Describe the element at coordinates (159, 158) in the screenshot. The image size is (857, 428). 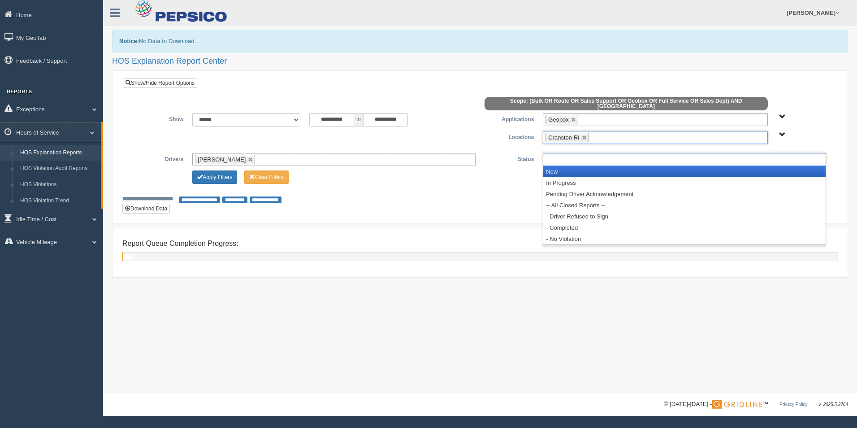
I see `label: Drivers` at that location.